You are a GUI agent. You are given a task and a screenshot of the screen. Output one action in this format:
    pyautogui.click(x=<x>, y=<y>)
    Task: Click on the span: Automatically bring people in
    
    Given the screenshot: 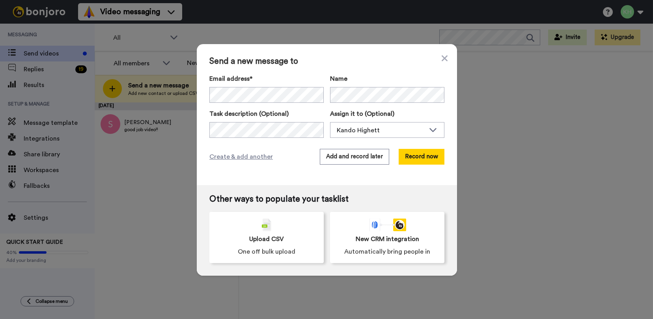 What is the action you would take?
    pyautogui.click(x=387, y=252)
    